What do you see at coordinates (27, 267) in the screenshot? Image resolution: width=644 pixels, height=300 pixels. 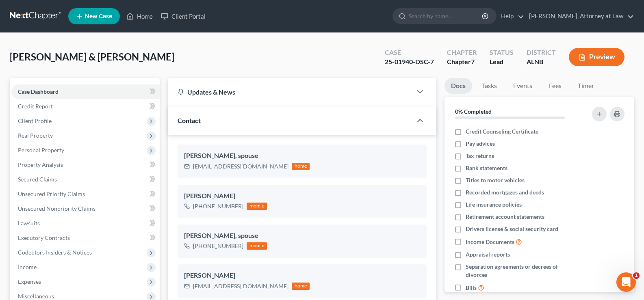 I see `span: Income` at bounding box center [27, 267].